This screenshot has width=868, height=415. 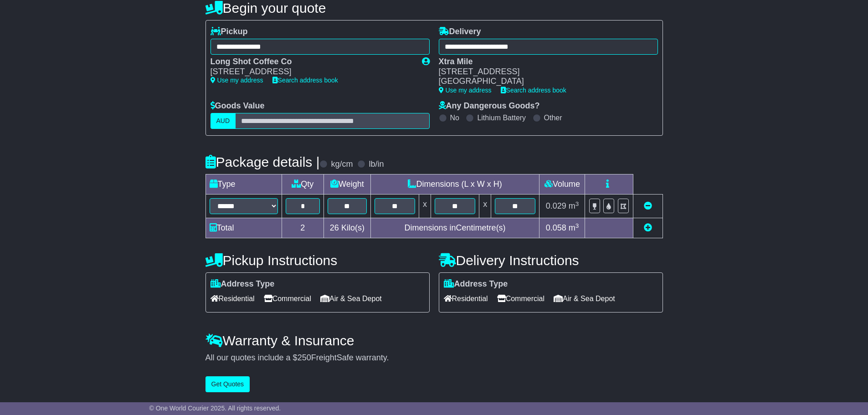 I want to click on label: Goods Value, so click(x=238, y=106).